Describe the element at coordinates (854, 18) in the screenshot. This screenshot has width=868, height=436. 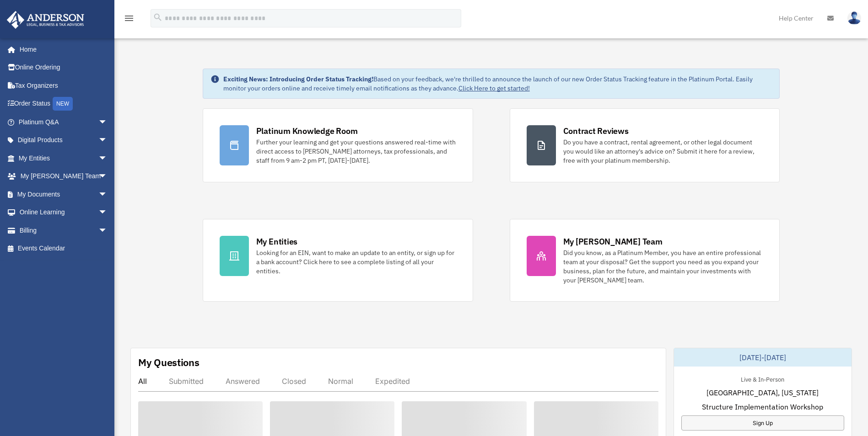
I see `img: User Pic` at that location.